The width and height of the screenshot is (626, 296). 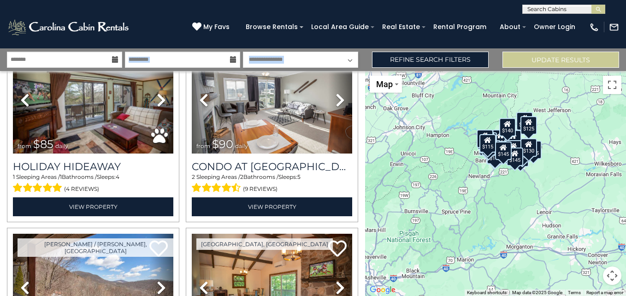 I want to click on h3: Condo at Pinnacle Inn Resort, so click(x=272, y=166).